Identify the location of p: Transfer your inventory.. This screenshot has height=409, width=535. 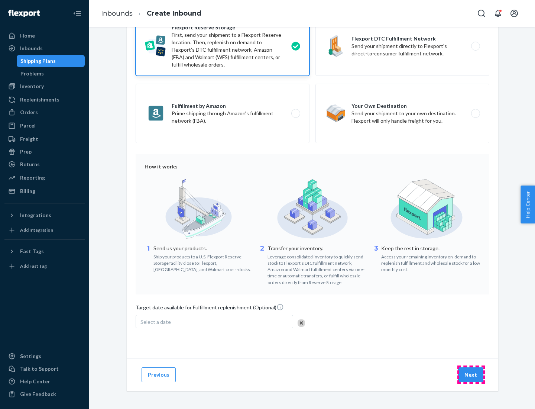
(317, 248).